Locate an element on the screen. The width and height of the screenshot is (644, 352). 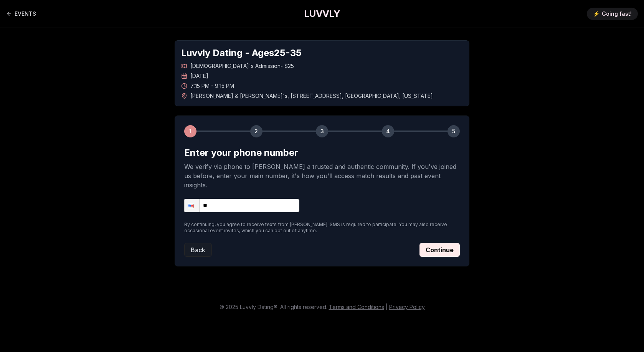
h1: Luvvly Dating - Ages 25 - 35 is located at coordinates (322, 53).